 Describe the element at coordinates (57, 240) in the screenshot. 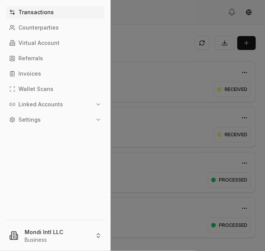

I see `p: Business` at that location.